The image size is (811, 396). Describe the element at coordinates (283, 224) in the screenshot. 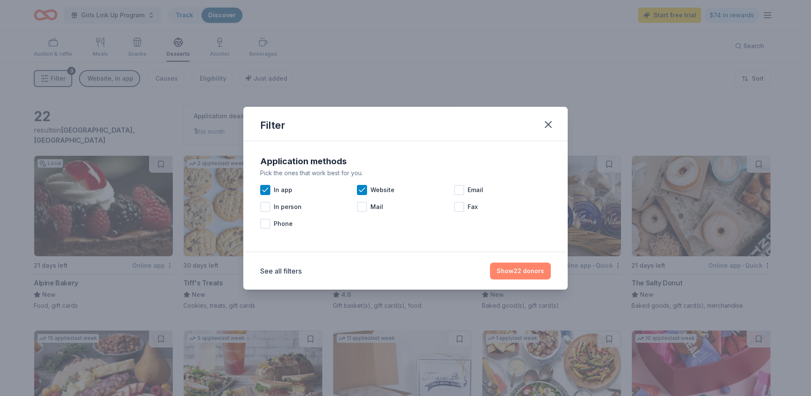

I see `span: Phone` at that location.